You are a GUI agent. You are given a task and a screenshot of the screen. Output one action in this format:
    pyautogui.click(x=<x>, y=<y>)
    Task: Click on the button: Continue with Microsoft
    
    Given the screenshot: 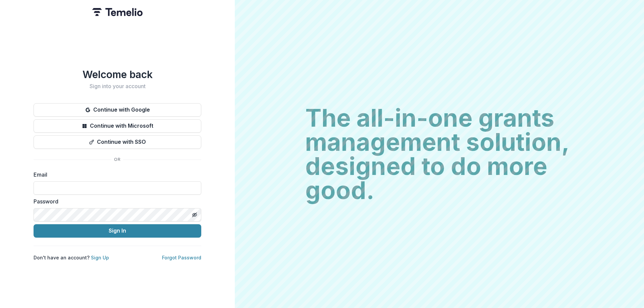 What is the action you would take?
    pyautogui.click(x=117, y=126)
    